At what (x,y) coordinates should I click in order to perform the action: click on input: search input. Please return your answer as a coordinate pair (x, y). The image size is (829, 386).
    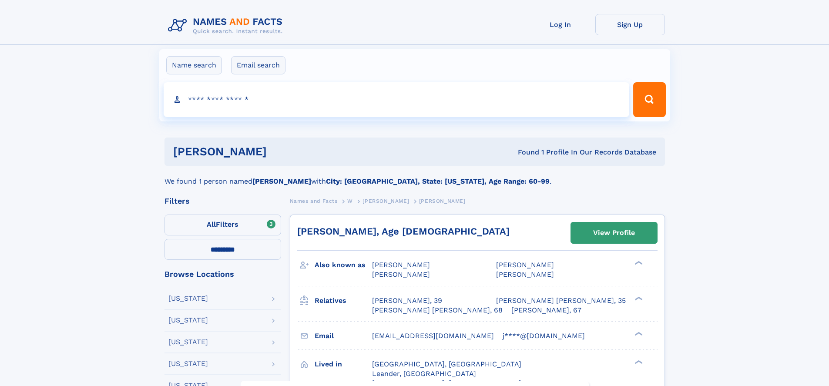
    Looking at the image, I should click on (396, 100).